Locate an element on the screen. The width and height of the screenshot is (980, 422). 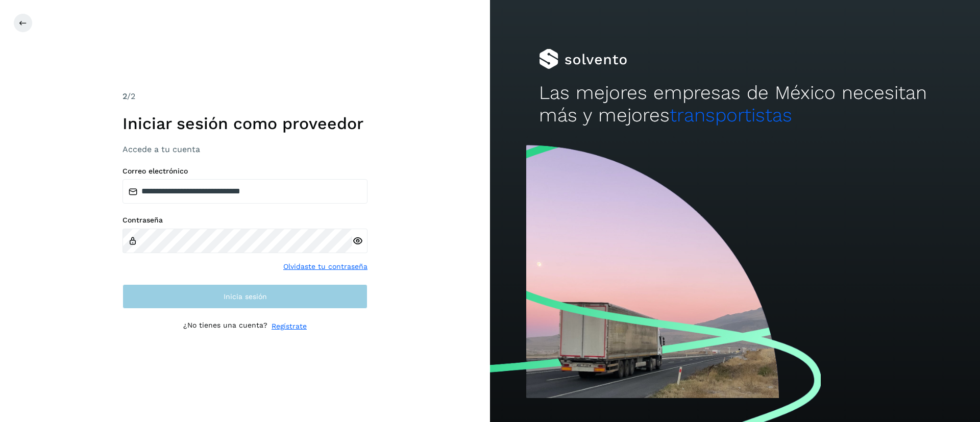
button: Inicia sesión is located at coordinates (245, 296).